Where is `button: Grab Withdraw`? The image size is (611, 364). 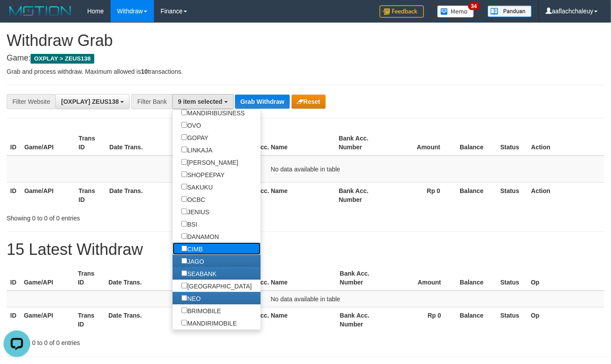 button: Grab Withdraw is located at coordinates (262, 101).